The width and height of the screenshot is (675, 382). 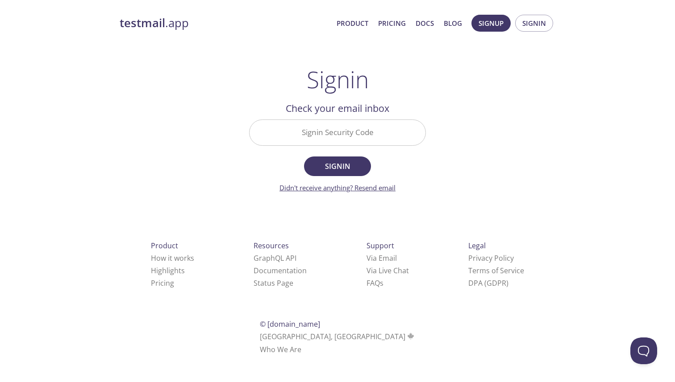 What do you see at coordinates (224, 23) in the screenshot?
I see `a: testmail.app` at bounding box center [224, 23].